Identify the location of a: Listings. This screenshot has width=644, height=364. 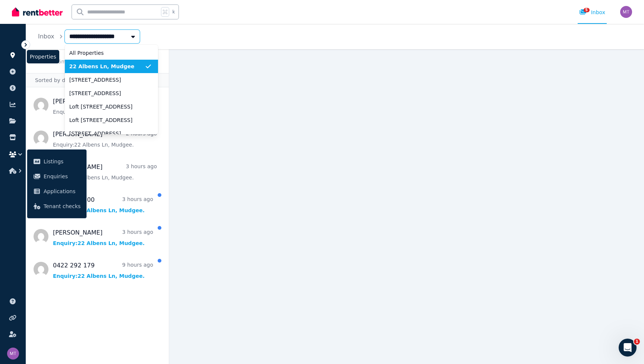
(56, 161).